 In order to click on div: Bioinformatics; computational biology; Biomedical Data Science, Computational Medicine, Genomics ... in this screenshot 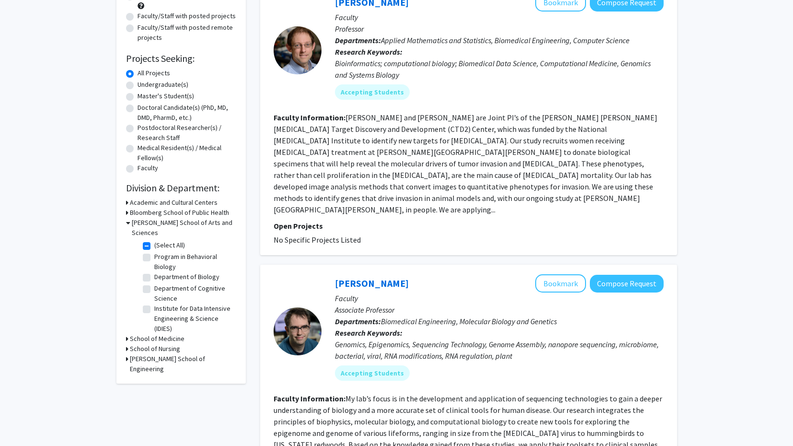, I will do `click(499, 69)`.